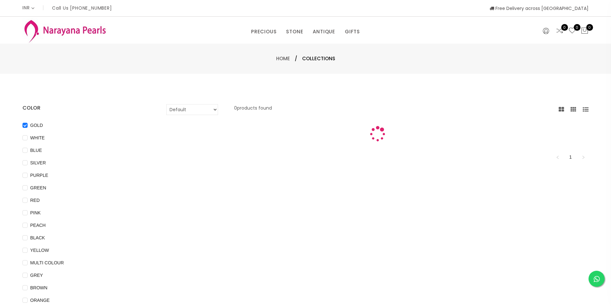  Describe the element at coordinates (557, 157) in the screenshot. I see `li: Previous Page` at that location.